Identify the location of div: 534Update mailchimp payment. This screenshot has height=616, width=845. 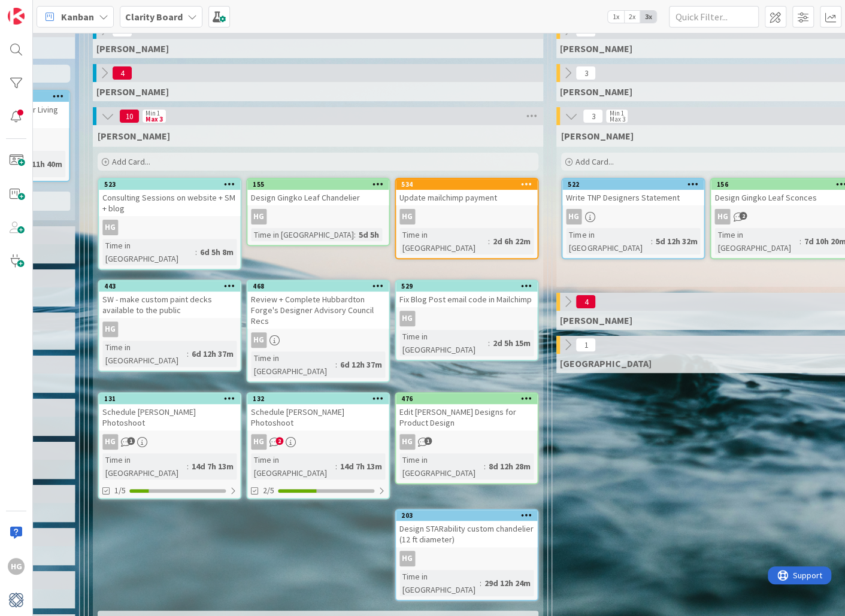
(467, 192).